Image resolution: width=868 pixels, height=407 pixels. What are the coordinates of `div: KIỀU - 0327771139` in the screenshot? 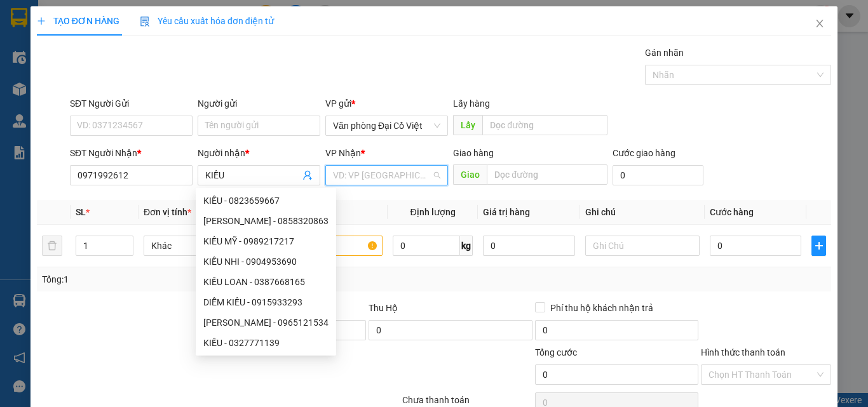 It's located at (266, 343).